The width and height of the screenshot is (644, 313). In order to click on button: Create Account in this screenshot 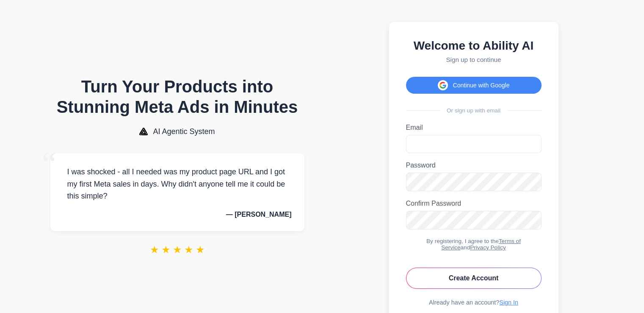, I will do `click(474, 278)`.